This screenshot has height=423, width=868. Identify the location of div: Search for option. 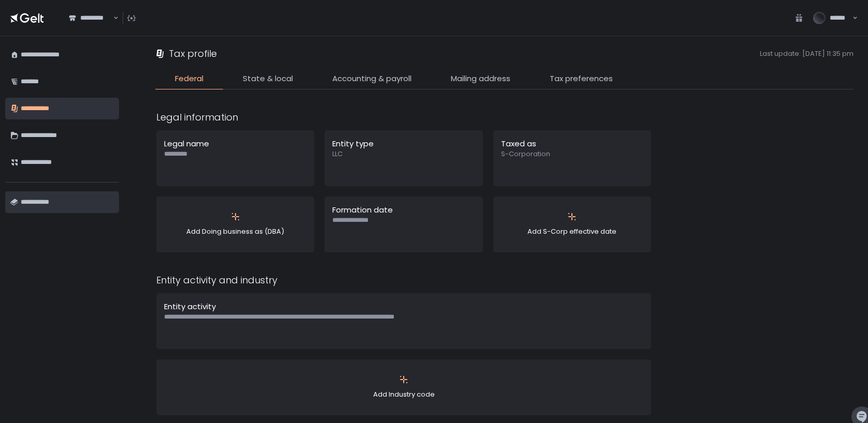
(90, 18).